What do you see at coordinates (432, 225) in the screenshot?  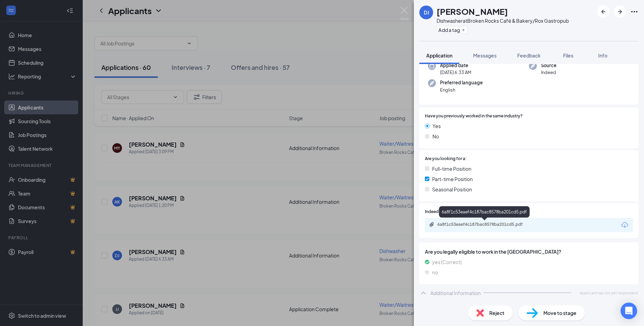 I see `svg: Paperclip` at bounding box center [432, 225].